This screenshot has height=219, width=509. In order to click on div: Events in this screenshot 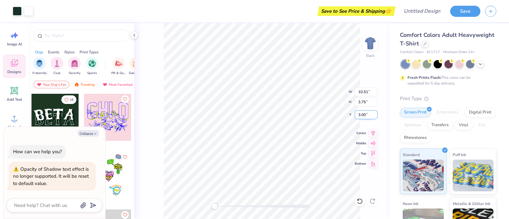, I will do `click(54, 52)`.